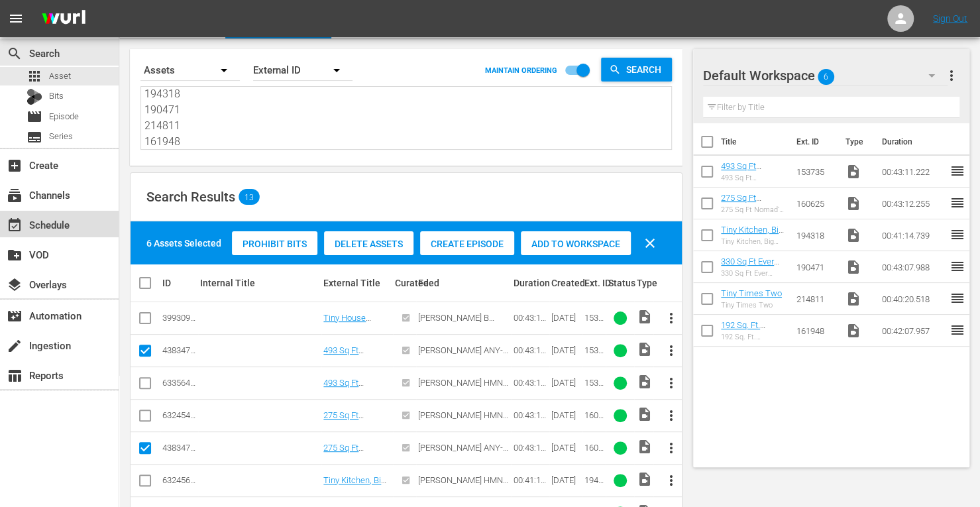  Describe the element at coordinates (529, 415) in the screenshot. I see `div: 00:43:12.192` at that location.